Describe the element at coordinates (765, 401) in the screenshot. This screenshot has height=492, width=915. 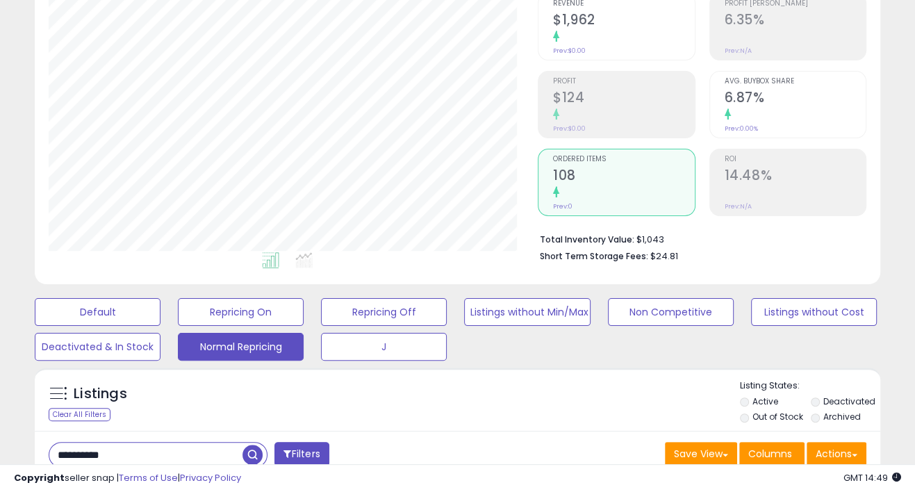
I see `label: Active` at that location.